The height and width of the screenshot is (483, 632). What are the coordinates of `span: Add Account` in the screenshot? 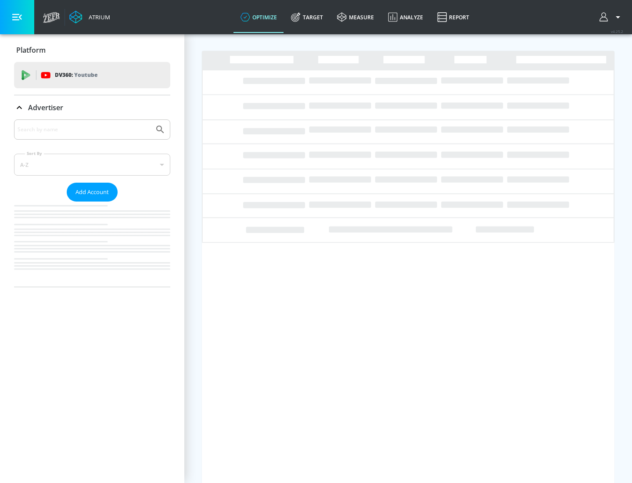 It's located at (92, 192).